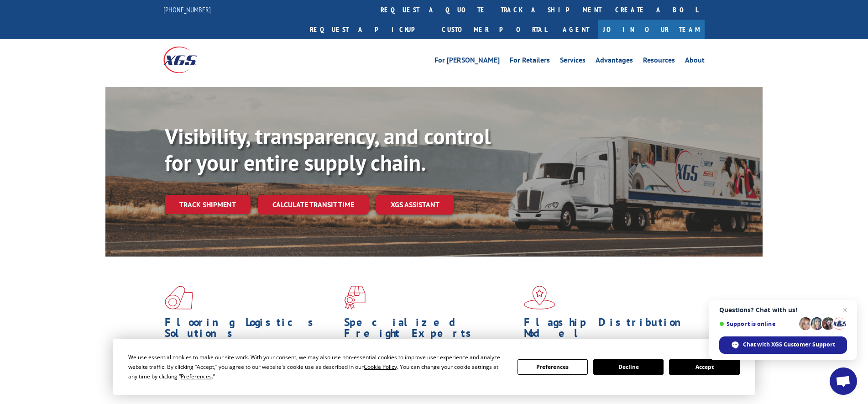  I want to click on button: Preferences, so click(553, 367).